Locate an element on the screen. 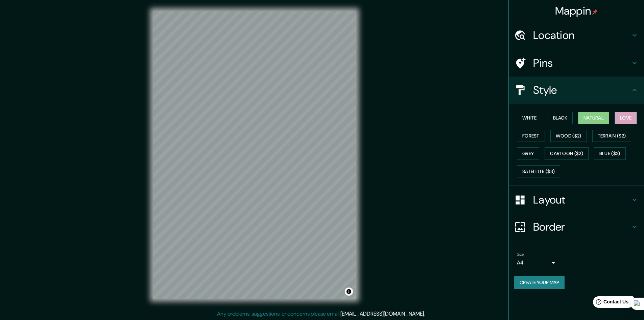  h4: Pins is located at coordinates (581, 63).